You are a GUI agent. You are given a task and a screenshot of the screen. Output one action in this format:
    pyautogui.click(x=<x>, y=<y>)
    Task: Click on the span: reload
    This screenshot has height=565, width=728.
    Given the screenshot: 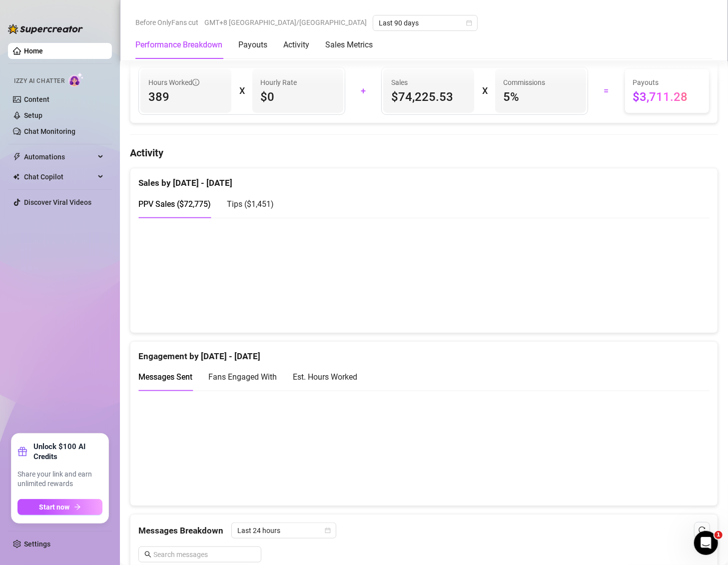 What is the action you would take?
    pyautogui.click(x=702, y=530)
    